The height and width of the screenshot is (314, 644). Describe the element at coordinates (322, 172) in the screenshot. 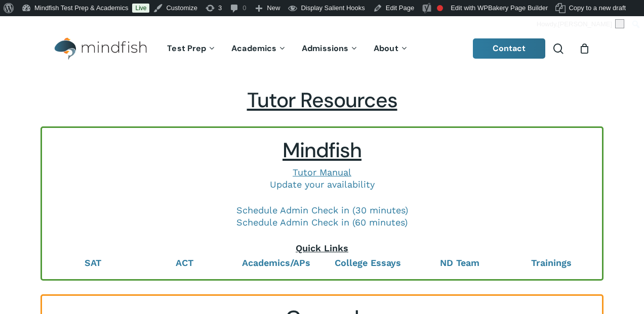

I see `span: Tutor Manual` at that location.